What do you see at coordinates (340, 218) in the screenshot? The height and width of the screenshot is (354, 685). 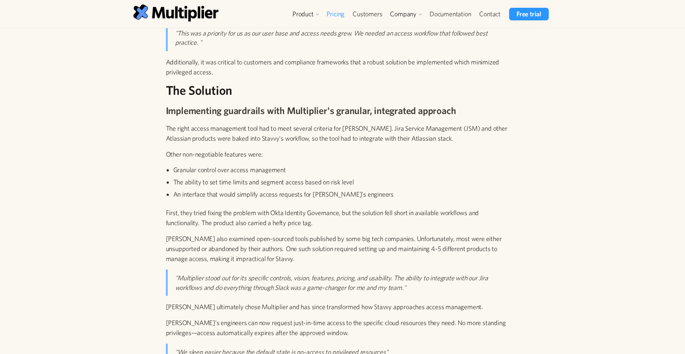 I see `p: First, they tried fixing the problem with Okta Identity Governance, but the solution fell short i...` at bounding box center [340, 218].